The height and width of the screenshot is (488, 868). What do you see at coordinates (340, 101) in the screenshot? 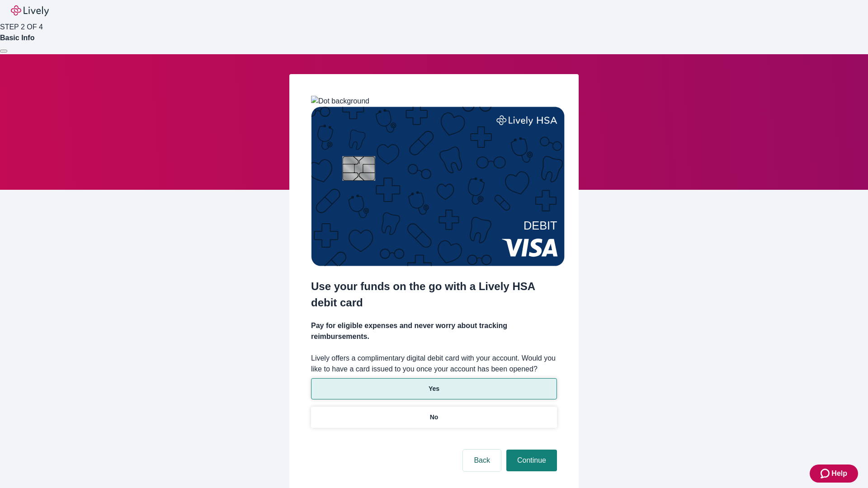
I see `img: Dot background` at bounding box center [340, 101].